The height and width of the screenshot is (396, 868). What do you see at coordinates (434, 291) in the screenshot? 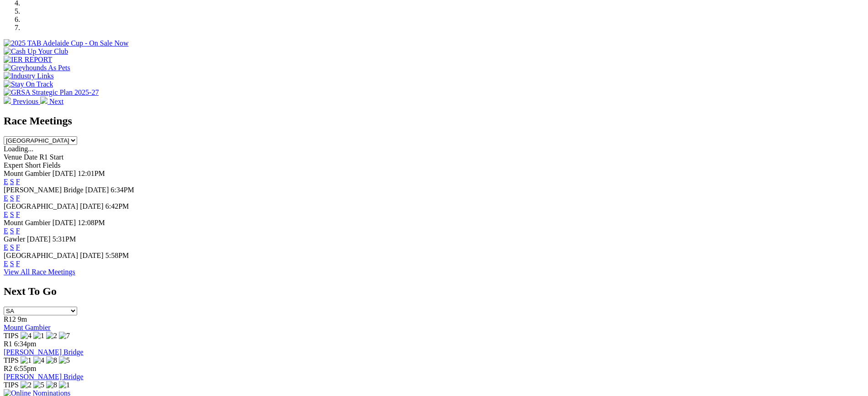
I see `h2: Next To Go` at bounding box center [434, 291].